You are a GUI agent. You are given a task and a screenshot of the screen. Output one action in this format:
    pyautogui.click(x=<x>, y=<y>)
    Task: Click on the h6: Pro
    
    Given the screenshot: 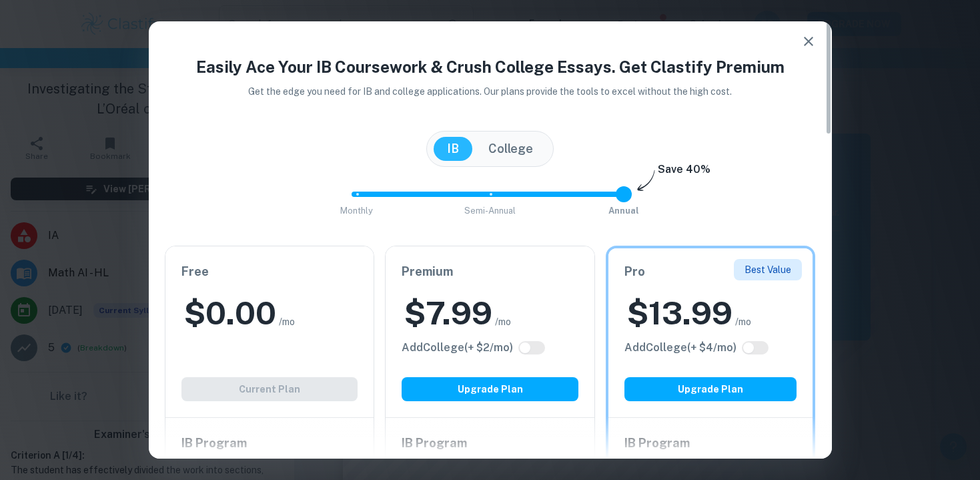 What is the action you would take?
    pyautogui.click(x=710, y=271)
    